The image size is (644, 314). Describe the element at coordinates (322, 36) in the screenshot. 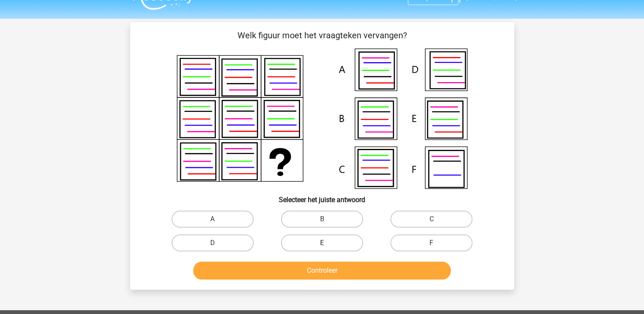

I see `p: Welk figuur moet het vraagteken vervangen?` at that location.